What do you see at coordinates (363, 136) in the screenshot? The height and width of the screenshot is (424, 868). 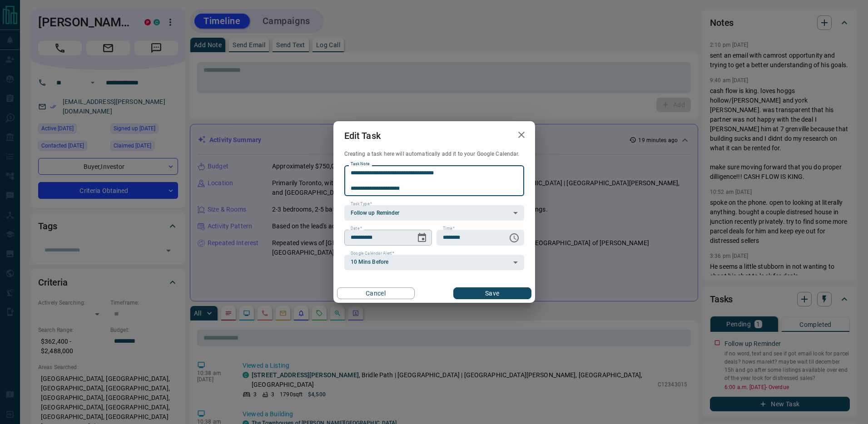 I see `h2: Edit Task` at bounding box center [363, 136].